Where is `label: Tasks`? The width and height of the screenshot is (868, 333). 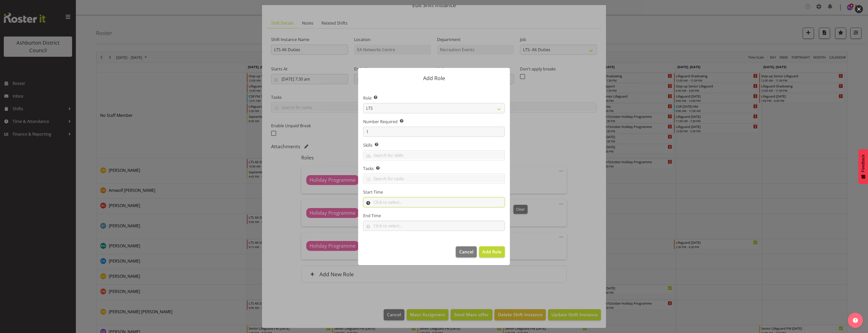 label: Tasks is located at coordinates (434, 168).